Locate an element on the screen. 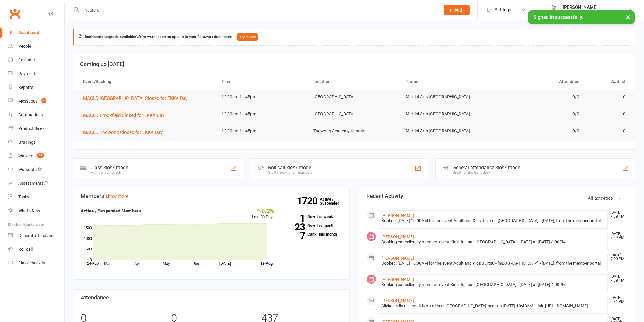 The image size is (644, 322). div: Gradings is located at coordinates (27, 143).